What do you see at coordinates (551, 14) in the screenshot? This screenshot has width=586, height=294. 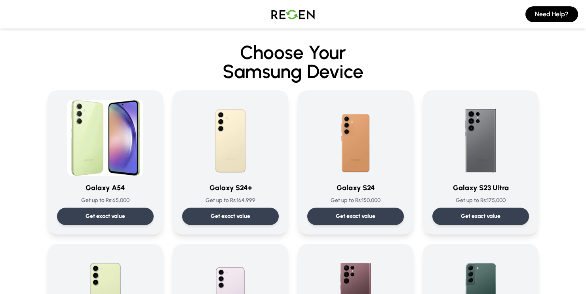 I see `button: Need Help?` at bounding box center [551, 14].